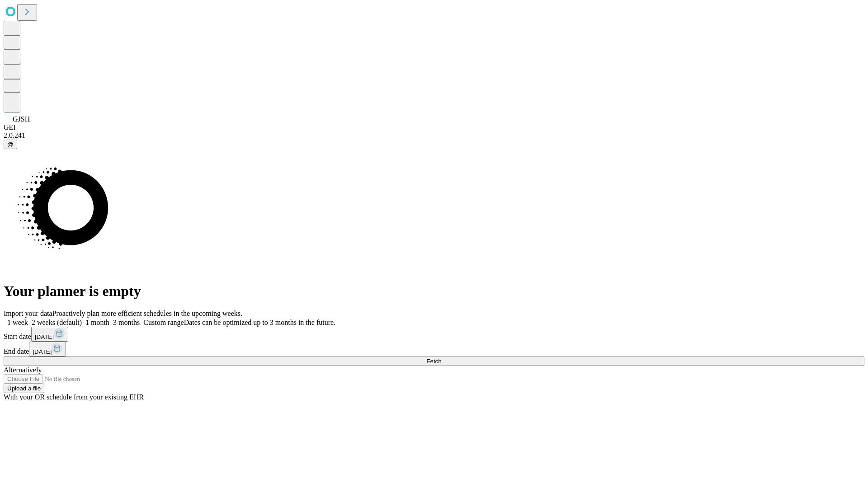  Describe the element at coordinates (147, 313) in the screenshot. I see `span: Proactively plan more efficient schedules in the upcoming weeks.` at that location.